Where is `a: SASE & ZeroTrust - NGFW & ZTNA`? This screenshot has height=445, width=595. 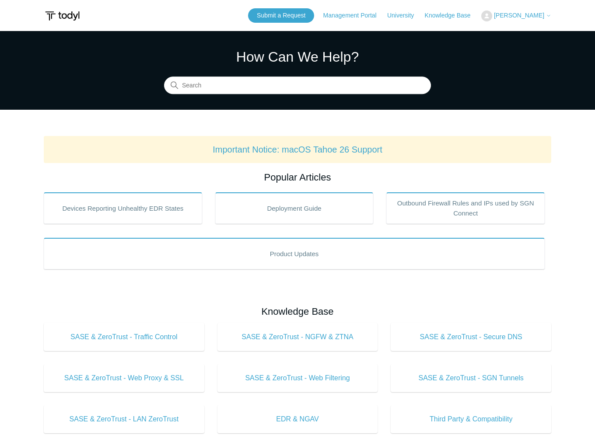 a: SASE & ZeroTrust - NGFW & ZTNA is located at coordinates (298, 337).